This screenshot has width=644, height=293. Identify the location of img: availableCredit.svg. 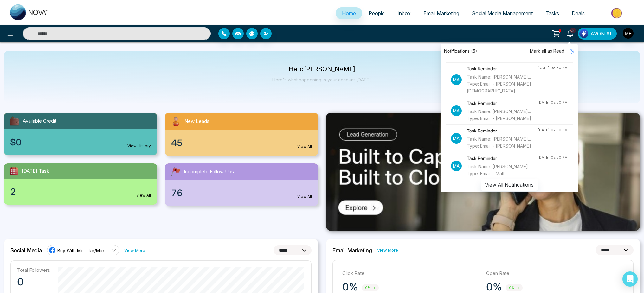
(15, 121).